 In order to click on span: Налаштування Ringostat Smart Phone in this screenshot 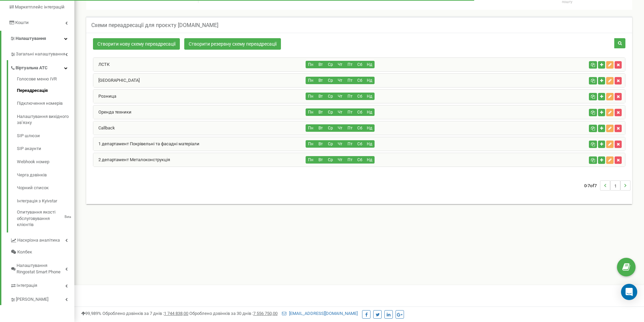, I will do `click(41, 268)`.